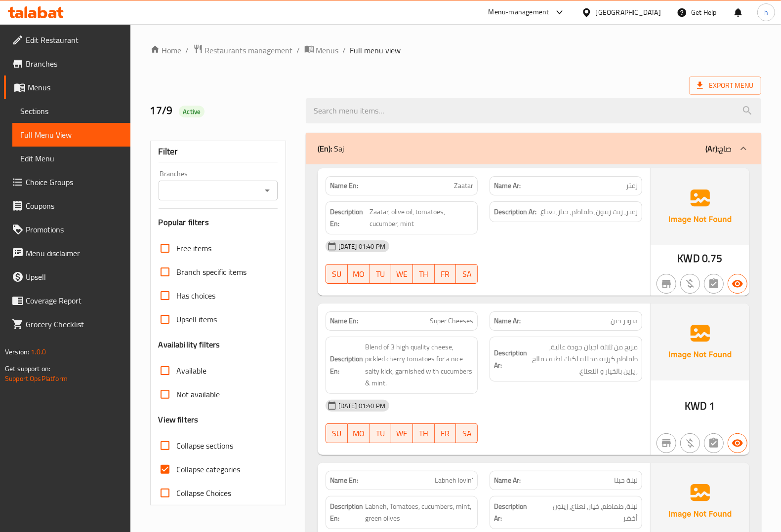  Describe the element at coordinates (71, 134) in the screenshot. I see `span: Full Menu View` at that location.